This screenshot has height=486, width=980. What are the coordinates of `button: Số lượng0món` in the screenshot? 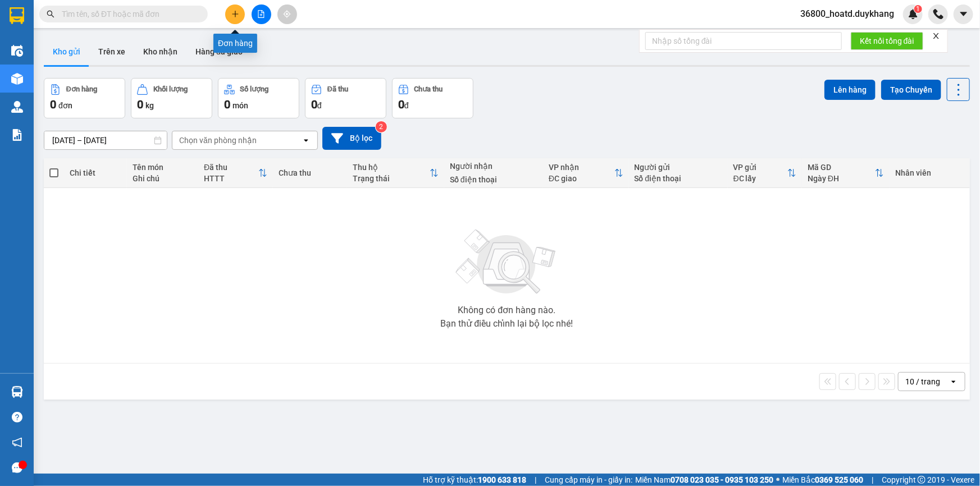 It's located at (258, 98).